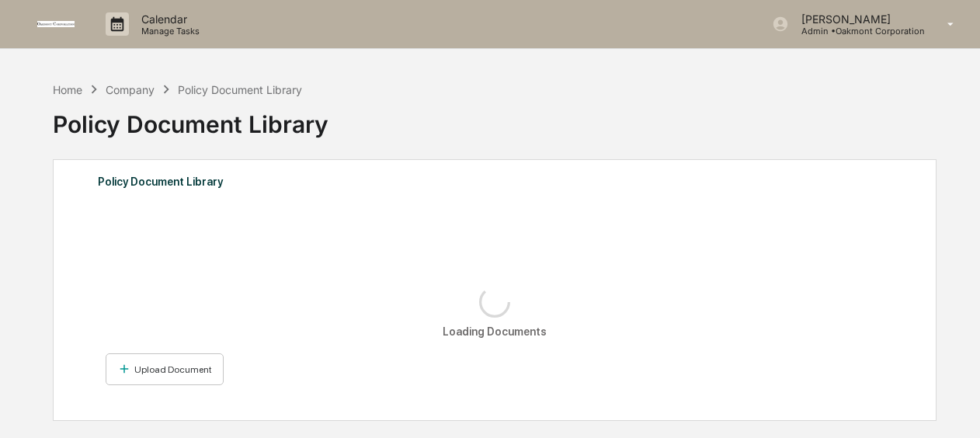  I want to click on div: Company, so click(130, 89).